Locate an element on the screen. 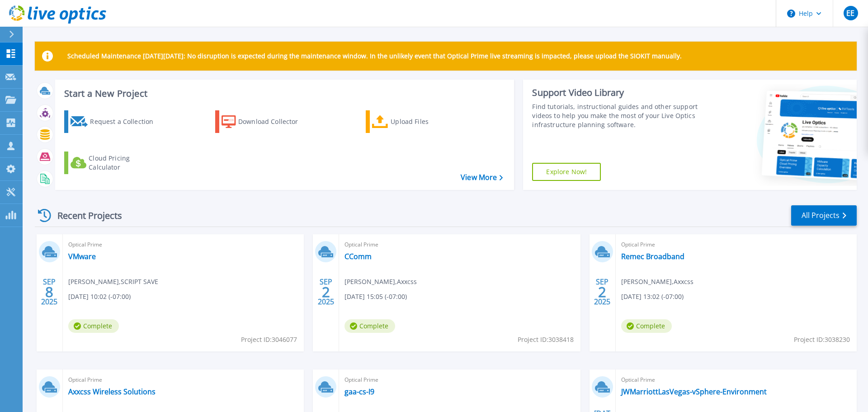  a: View More is located at coordinates (481, 177).